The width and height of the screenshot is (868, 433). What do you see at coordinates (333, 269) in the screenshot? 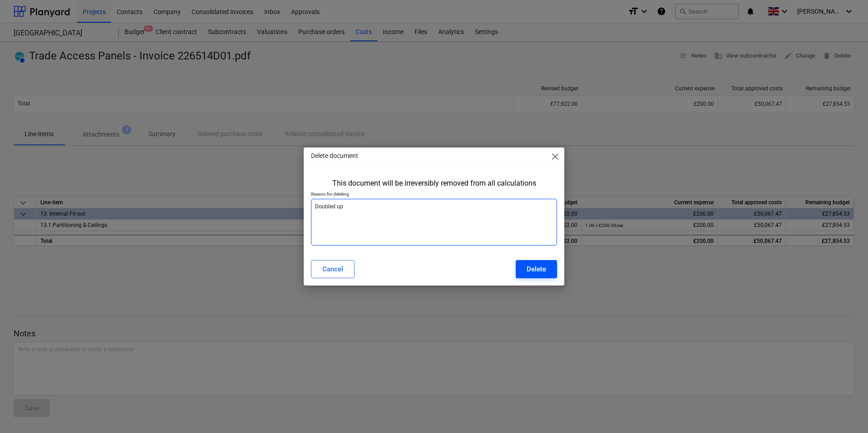
I see `div: Cancel` at bounding box center [333, 269].